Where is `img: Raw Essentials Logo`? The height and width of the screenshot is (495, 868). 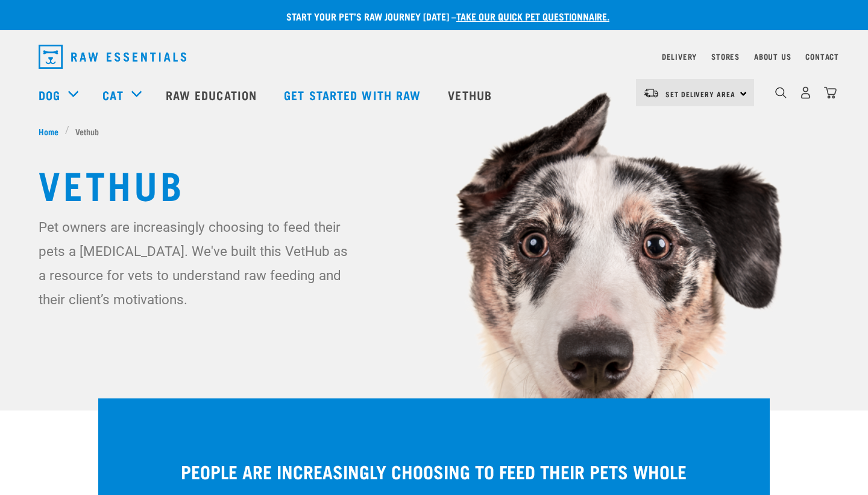 img: Raw Essentials Logo is located at coordinates (112, 57).